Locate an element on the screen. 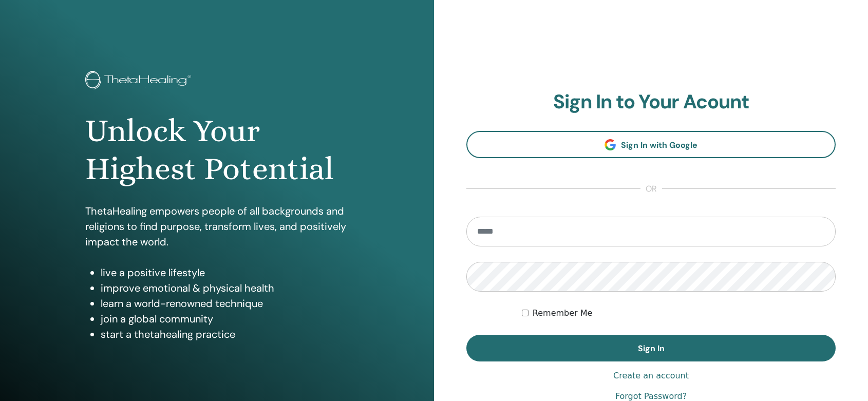 The image size is (868, 401). a: Sign In with Google is located at coordinates (651, 144).